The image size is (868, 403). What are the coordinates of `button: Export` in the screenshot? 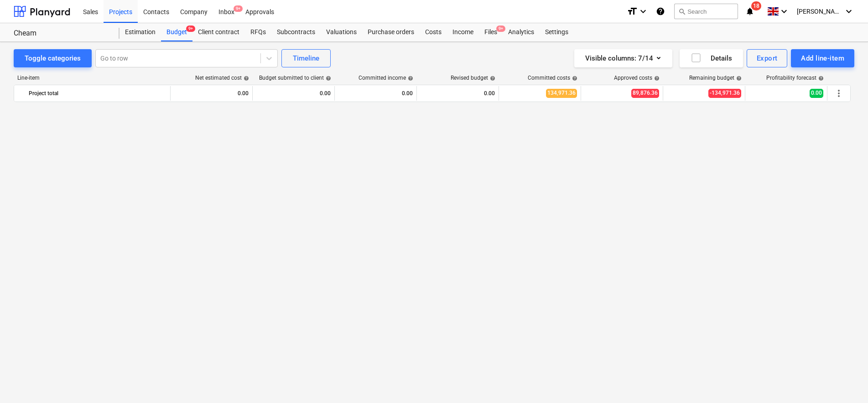 It's located at (767, 58).